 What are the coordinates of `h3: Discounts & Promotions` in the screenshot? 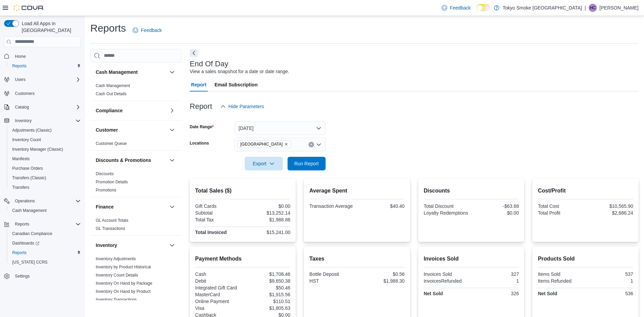 It's located at (123, 160).